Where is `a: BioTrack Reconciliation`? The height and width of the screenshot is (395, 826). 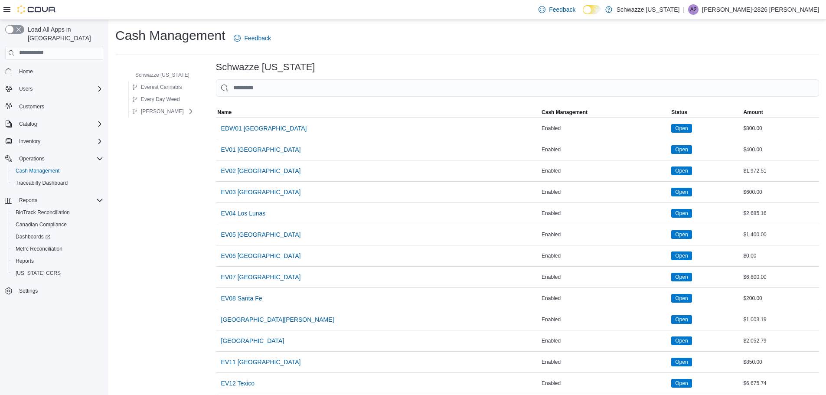
a: BioTrack Reconciliation is located at coordinates (42, 212).